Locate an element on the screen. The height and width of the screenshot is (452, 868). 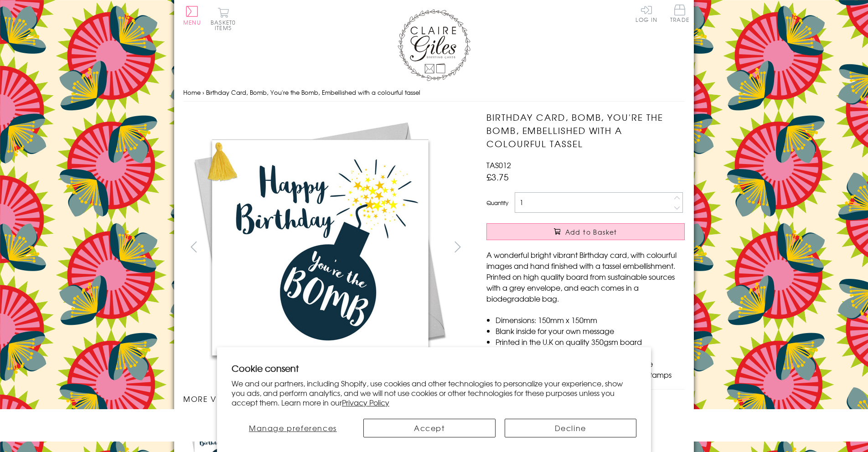
span: TAS012 is located at coordinates (499, 165).